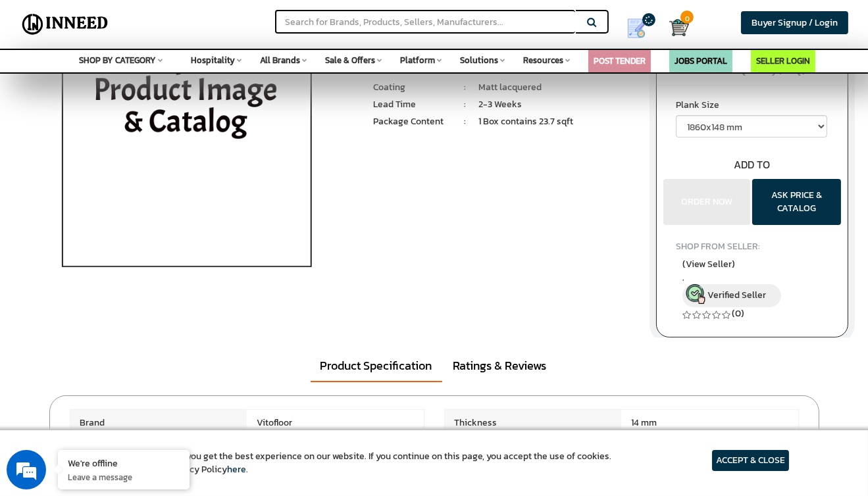 The image size is (868, 496). I want to click on span: Solutions, so click(479, 60).